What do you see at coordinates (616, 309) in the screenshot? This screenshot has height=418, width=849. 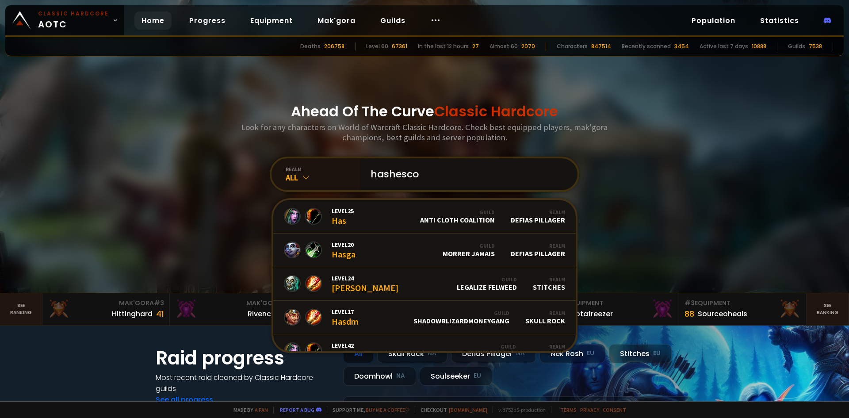 I see `a: #2Equipment88Notafreezer` at bounding box center [616, 309].